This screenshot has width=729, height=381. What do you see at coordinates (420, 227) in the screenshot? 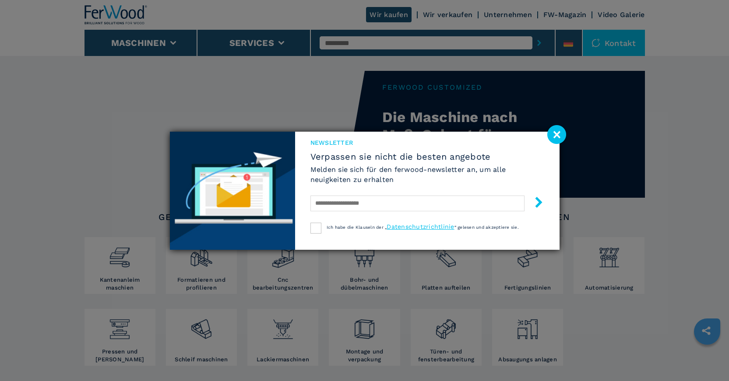
I see `span: Datenschutzrichtlinie` at bounding box center [420, 227].